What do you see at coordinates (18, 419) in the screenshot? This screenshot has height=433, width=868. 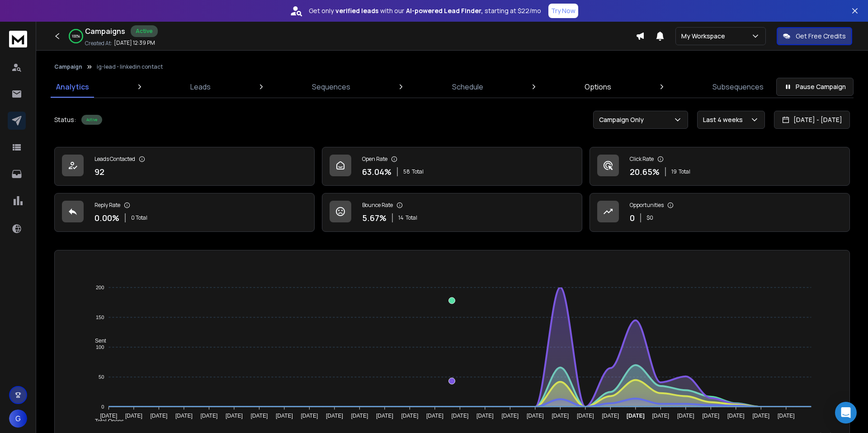 I see `button: G` at bounding box center [18, 419].